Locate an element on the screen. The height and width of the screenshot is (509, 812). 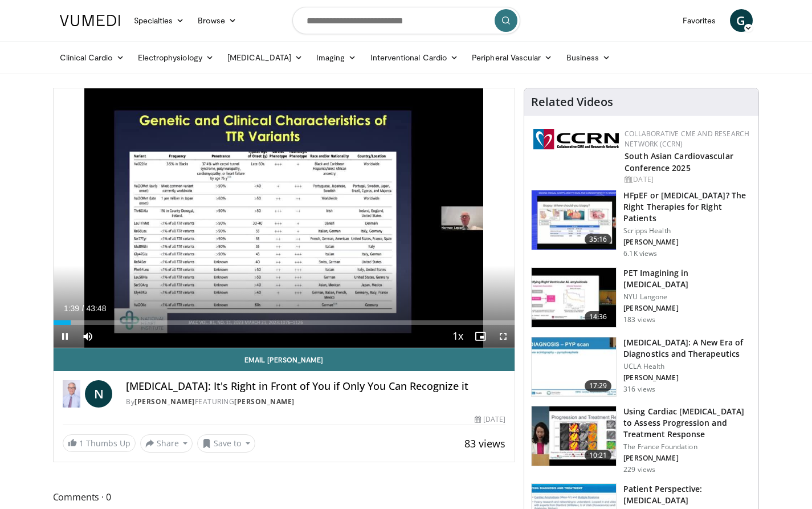
h4: Related Videos is located at coordinates (572, 102).